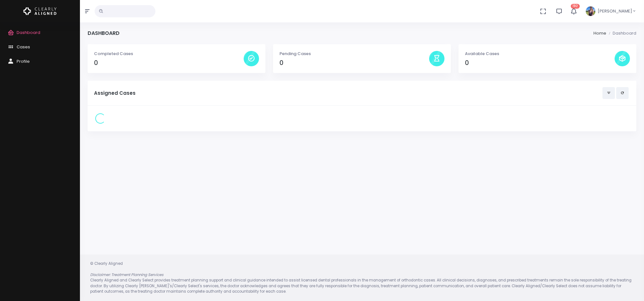  I want to click on span: Profile, so click(23, 61).